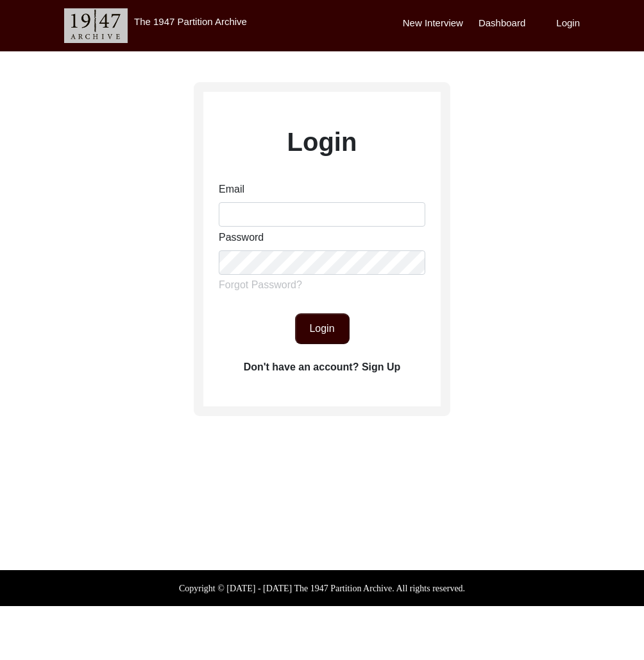 The image size is (644, 660). I want to click on label: Email, so click(232, 190).